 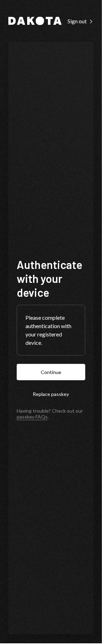 I want to click on div: Having trouble? Check out our ., so click(x=51, y=414).